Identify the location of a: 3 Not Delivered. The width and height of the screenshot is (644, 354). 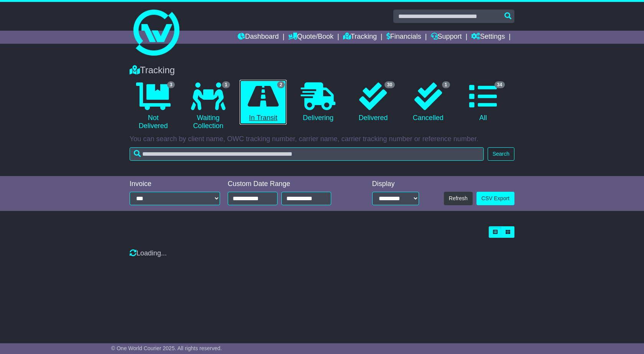
(153, 106).